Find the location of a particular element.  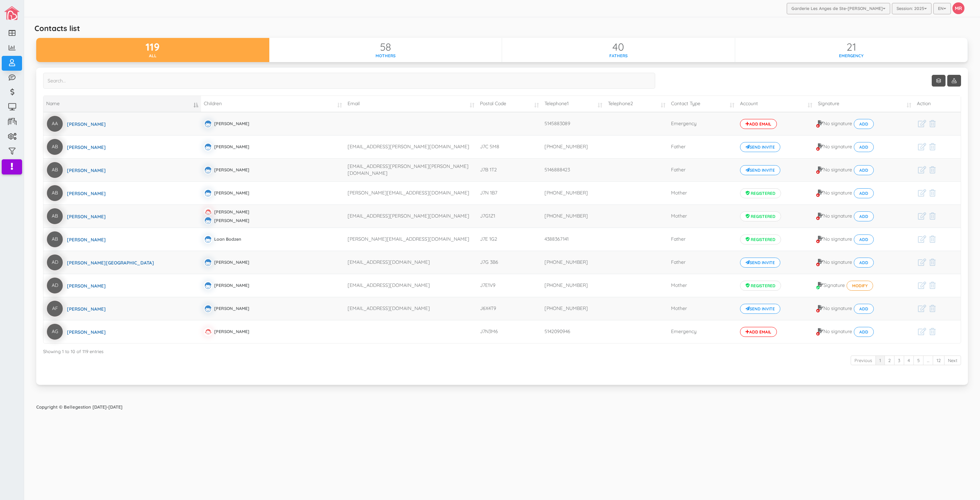

img: image is located at coordinates (12, 13).